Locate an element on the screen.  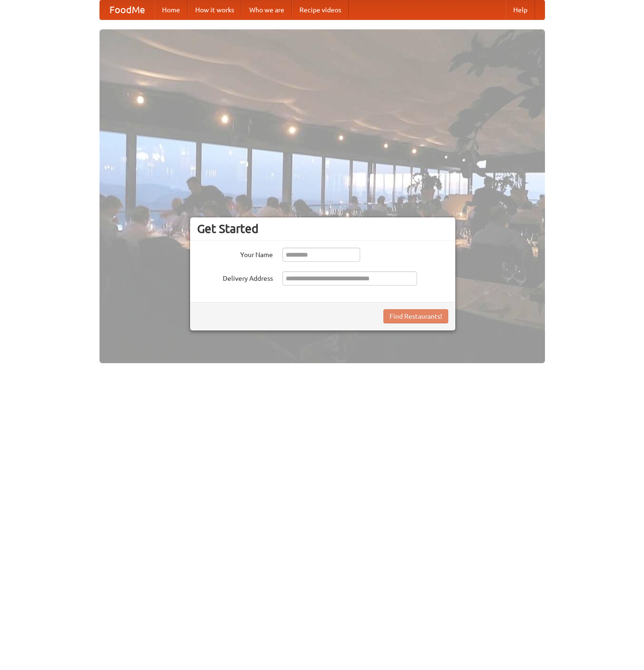
h3: Get Started is located at coordinates (323, 229).